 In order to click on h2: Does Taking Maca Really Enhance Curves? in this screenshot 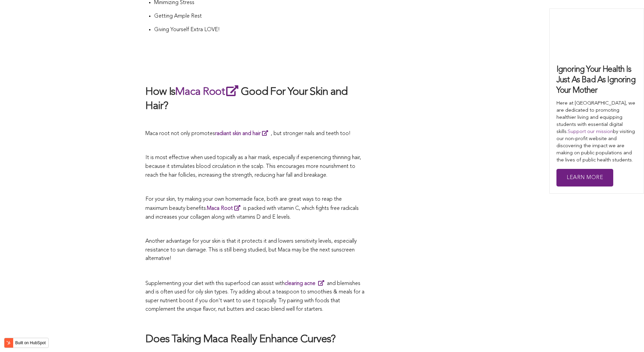, I will do `click(255, 340)`.